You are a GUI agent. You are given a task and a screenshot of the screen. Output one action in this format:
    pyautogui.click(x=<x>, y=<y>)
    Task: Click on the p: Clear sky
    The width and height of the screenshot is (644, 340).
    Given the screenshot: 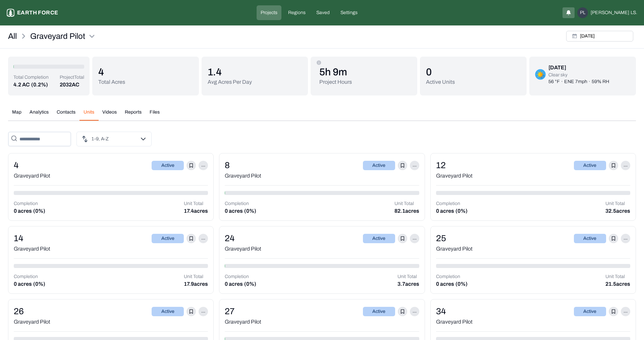 What is the action you would take?
    pyautogui.click(x=579, y=75)
    